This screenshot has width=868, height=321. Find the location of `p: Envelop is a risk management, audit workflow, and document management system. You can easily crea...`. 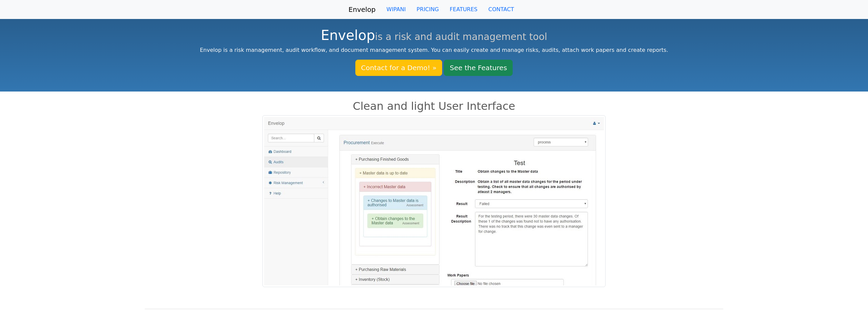

p: Envelop is a risk management, audit workflow, and document management system. You can easily crea... is located at coordinates (434, 50).